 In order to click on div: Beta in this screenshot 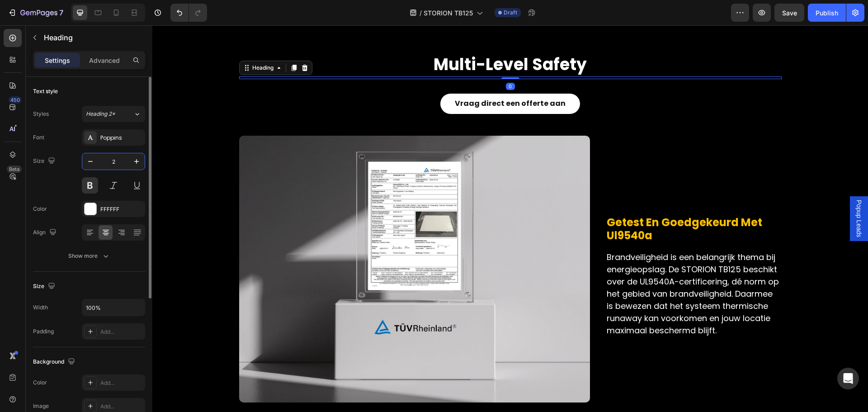, I will do `click(14, 170)`.